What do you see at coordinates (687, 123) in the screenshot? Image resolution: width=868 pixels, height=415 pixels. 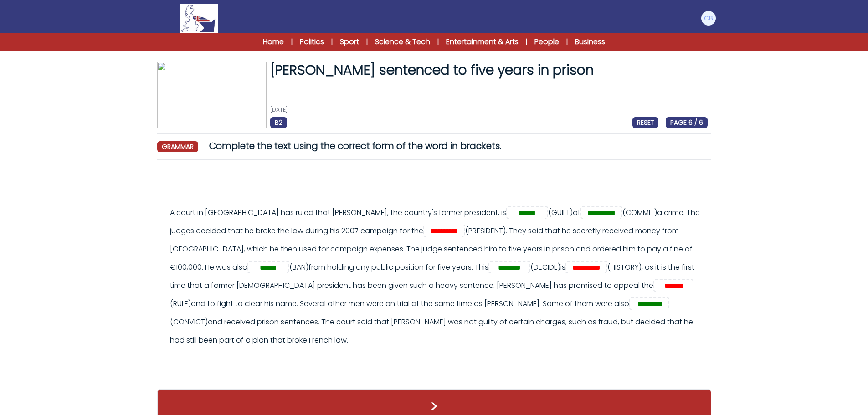 I see `span: PAGE 6 / 6` at bounding box center [687, 123].